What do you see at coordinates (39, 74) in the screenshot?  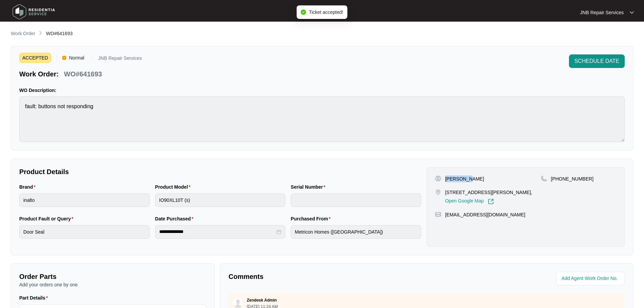 I see `p: Work Order:` at bounding box center [39, 74].